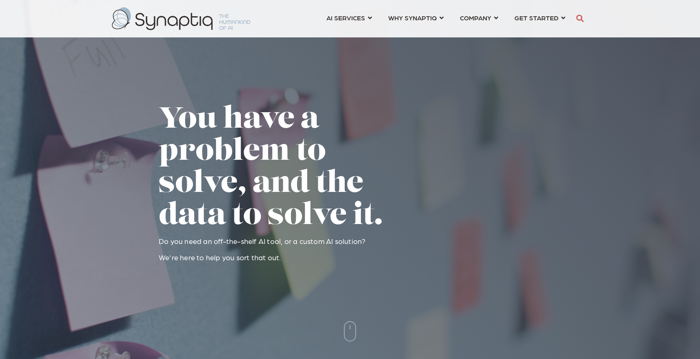 This screenshot has height=359, width=700. What do you see at coordinates (446, 19) in the screenshot?
I see `nav: menu` at bounding box center [446, 19].